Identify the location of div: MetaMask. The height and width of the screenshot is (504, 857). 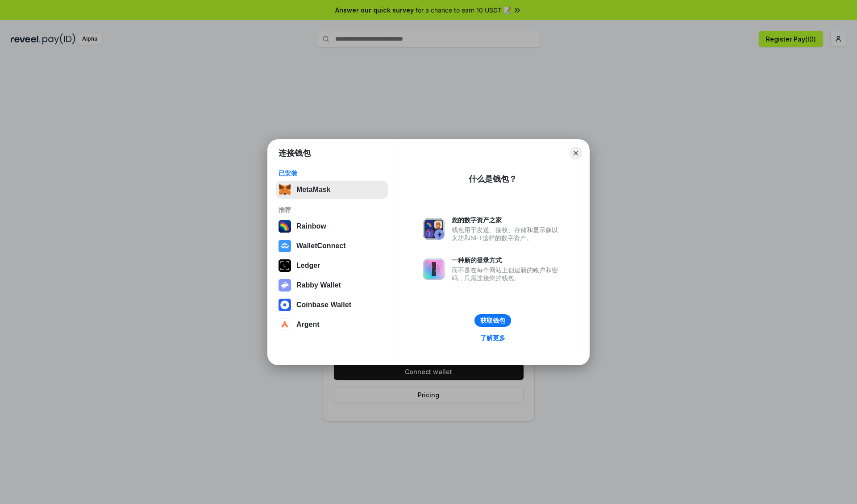
(313, 190).